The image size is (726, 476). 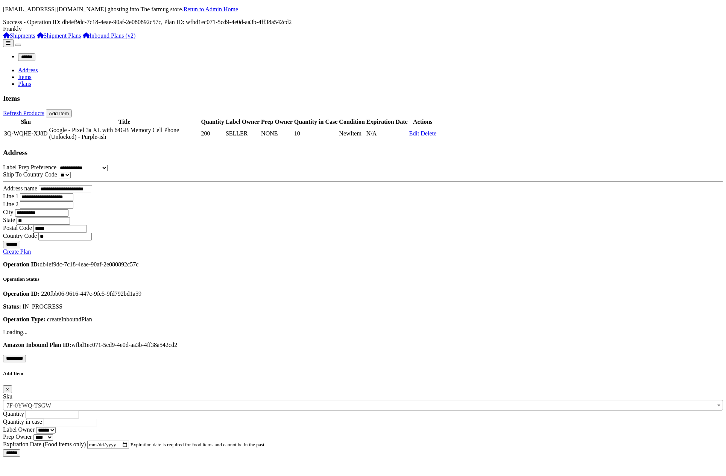 What do you see at coordinates (11, 196) in the screenshot?
I see `label: Line 1` at bounding box center [11, 196].